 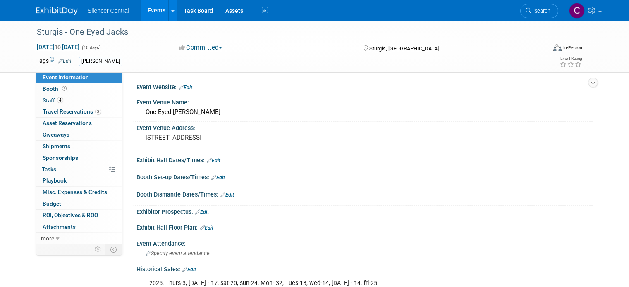 I want to click on span: 3, so click(x=98, y=112).